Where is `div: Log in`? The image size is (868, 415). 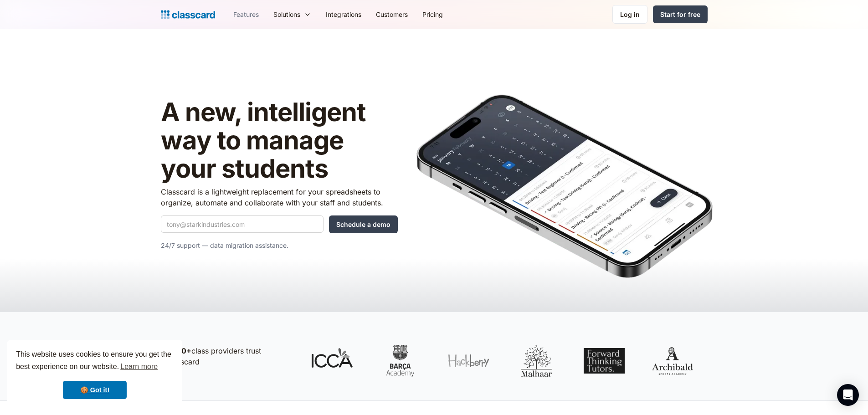 div: Log in is located at coordinates (630, 14).